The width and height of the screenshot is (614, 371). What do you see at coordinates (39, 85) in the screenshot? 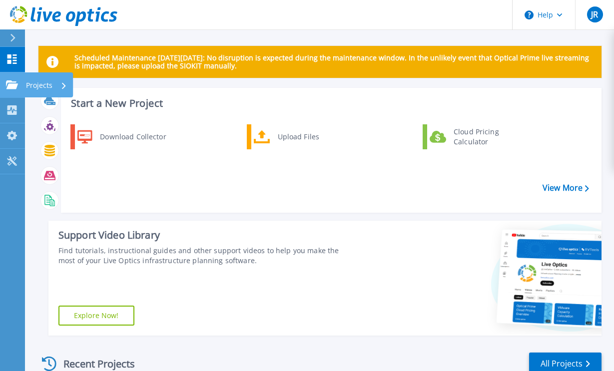
I see `p: Projects` at bounding box center [39, 85].